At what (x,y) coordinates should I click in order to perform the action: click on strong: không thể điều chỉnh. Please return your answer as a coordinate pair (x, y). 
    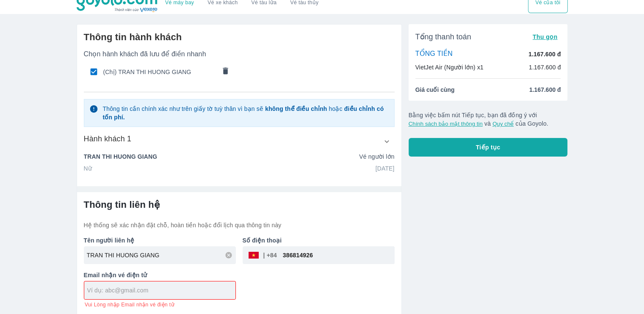
    Looking at the image, I should click on (296, 109).